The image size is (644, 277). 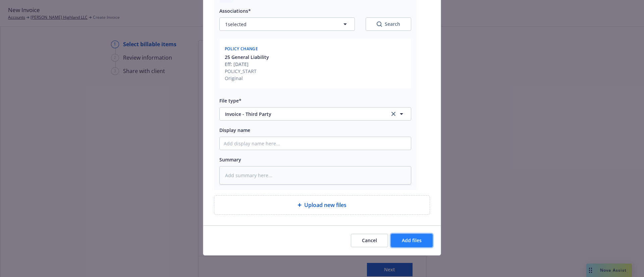 What do you see at coordinates (315, 143) in the screenshot?
I see `input: Add display name here...` at bounding box center [315, 143].